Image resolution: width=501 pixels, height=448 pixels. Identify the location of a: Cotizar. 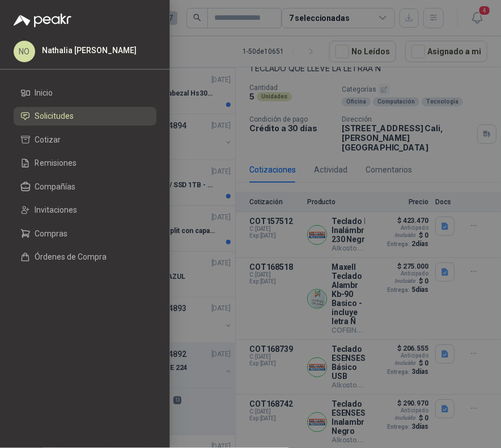
(85, 140).